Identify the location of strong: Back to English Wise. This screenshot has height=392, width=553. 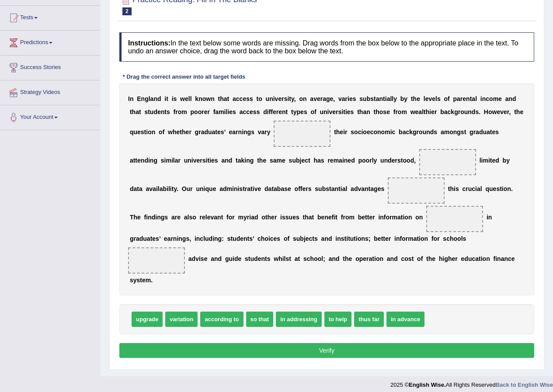
(524, 385).